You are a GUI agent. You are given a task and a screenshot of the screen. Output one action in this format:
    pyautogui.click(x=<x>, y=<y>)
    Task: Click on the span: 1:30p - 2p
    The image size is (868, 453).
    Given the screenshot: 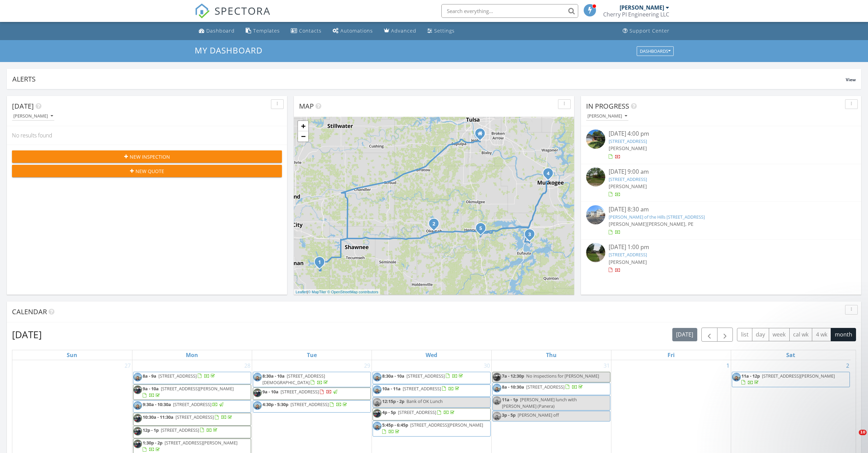 What is the action you would take?
    pyautogui.click(x=153, y=443)
    